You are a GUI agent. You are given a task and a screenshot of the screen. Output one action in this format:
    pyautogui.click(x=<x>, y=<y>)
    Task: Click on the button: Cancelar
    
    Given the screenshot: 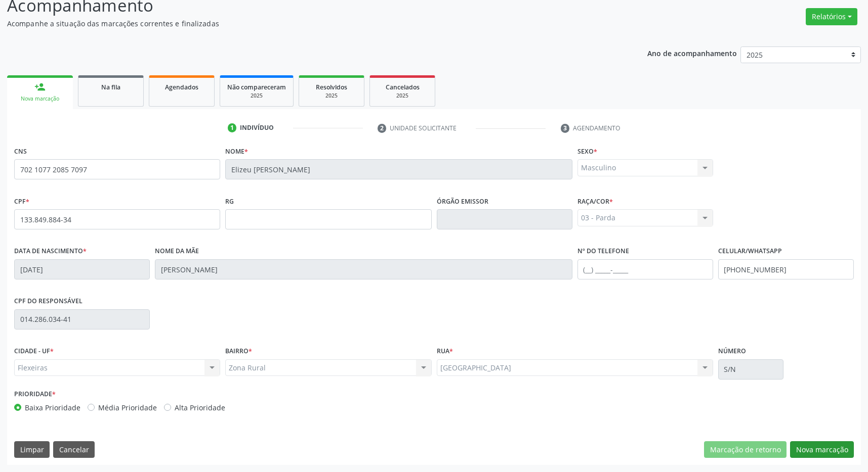 What is the action you would take?
    pyautogui.click(x=74, y=450)
    